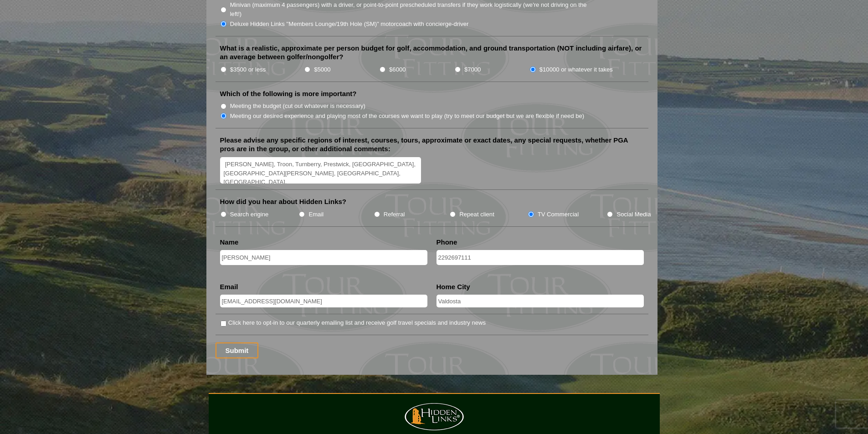 This screenshot has height=434, width=868. What do you see at coordinates (633, 214) in the screenshot?
I see `label: Social Media` at bounding box center [633, 214].